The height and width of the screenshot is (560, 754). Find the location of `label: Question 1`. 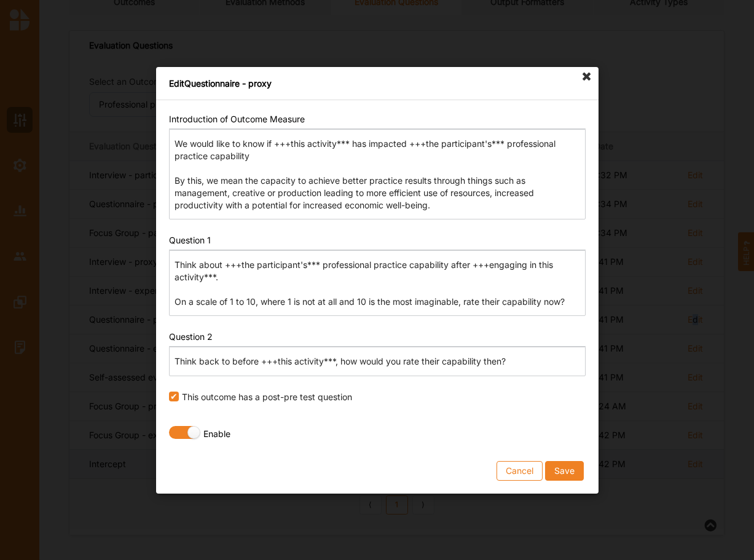

label: Question 1 is located at coordinates (190, 240).